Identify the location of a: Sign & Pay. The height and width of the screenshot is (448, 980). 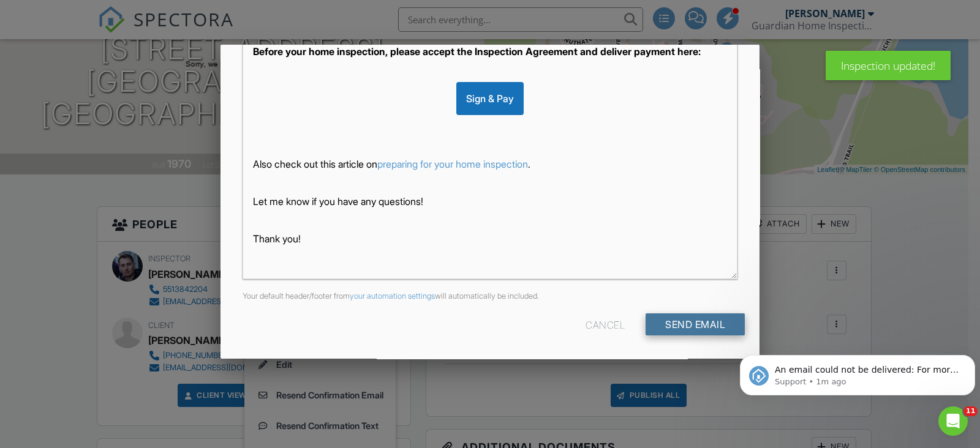
(490, 99).